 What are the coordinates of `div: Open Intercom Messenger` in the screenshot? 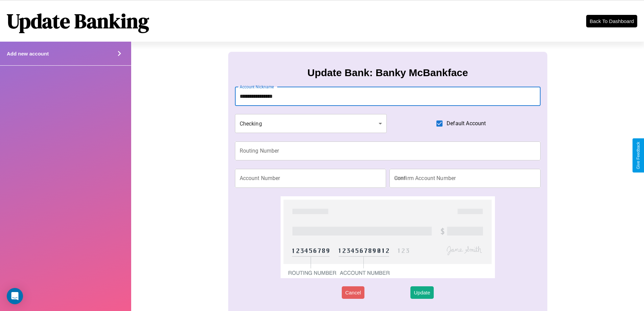 It's located at (15, 296).